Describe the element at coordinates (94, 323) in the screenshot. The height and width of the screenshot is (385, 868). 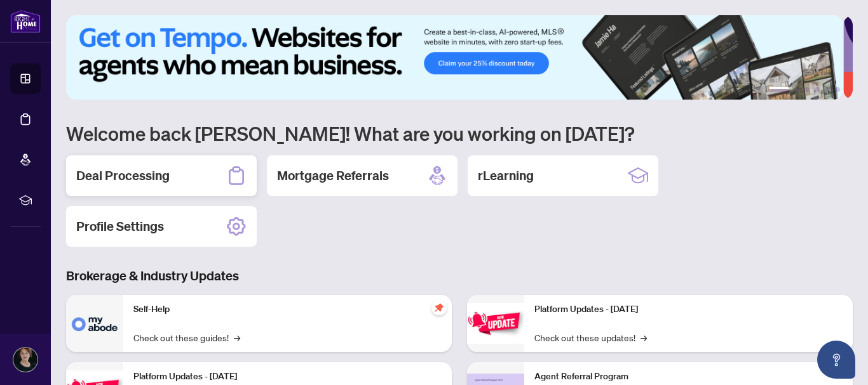
I see `img: Self-Help` at that location.